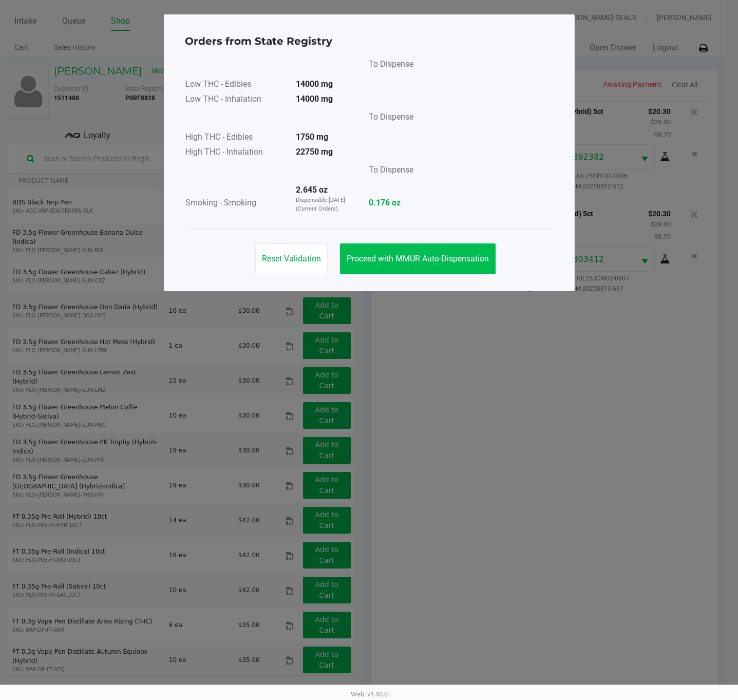  Describe the element at coordinates (417, 259) in the screenshot. I see `span: Proceed with MMUR Auto-Dispensation` at that location.